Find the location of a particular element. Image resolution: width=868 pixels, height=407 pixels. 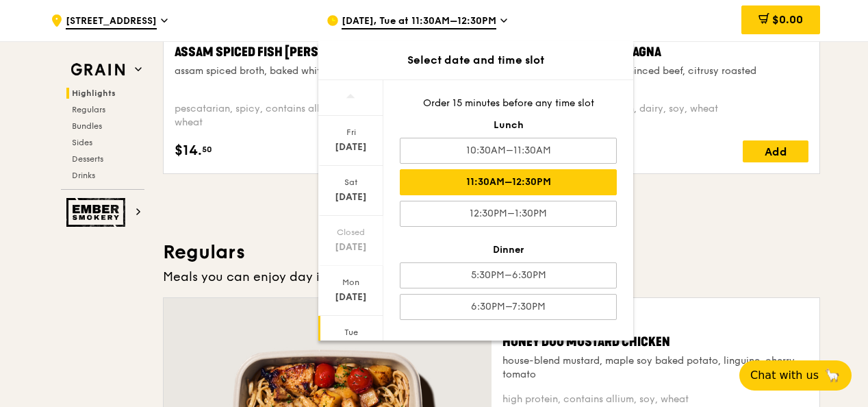

div: fennel seed, plant-based minced beef, citrusy roasted cauliflower is located at coordinates (658, 78).